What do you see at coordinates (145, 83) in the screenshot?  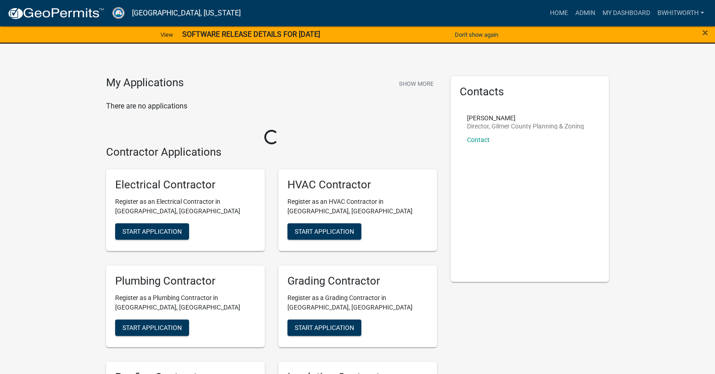 I see `h4: My Applications` at bounding box center [145, 83].